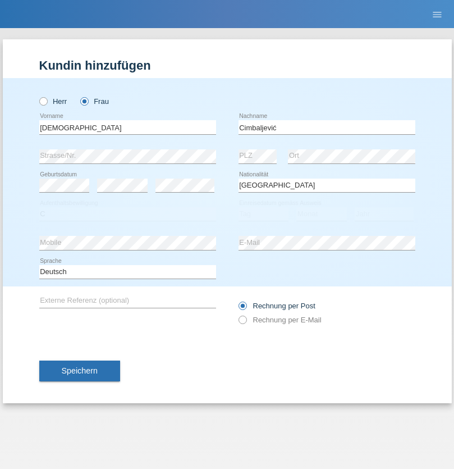  Describe the element at coordinates (80, 371) in the screenshot. I see `button: Speichern` at that location.